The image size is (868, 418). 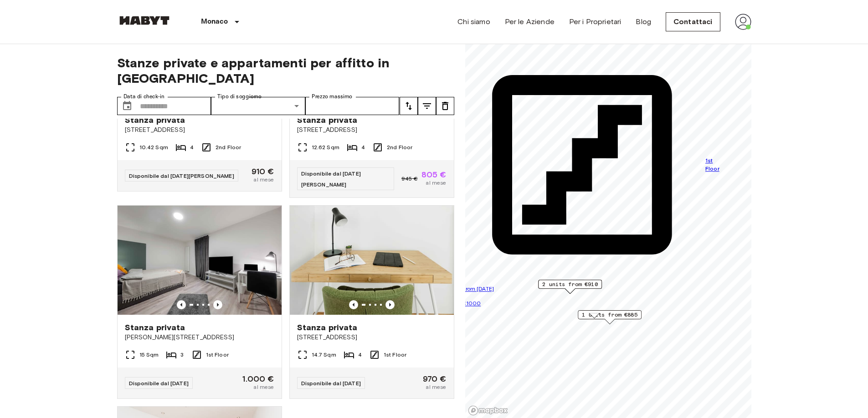 I want to click on a: Chi siamo, so click(x=473, y=22).